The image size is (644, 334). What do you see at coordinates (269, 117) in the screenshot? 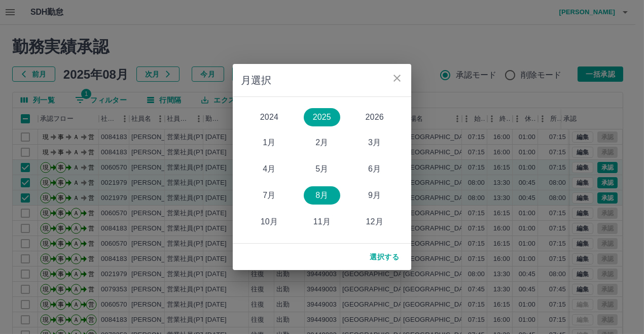
I see `button: 2024` at bounding box center [269, 117].